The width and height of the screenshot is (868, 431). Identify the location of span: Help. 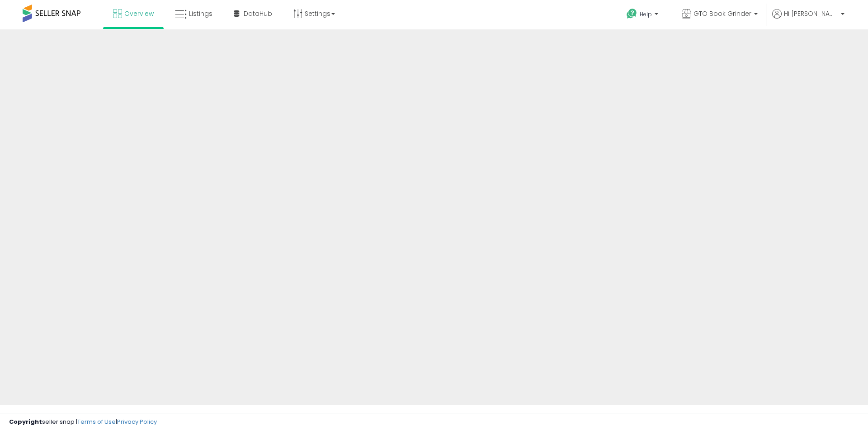
(646, 14).